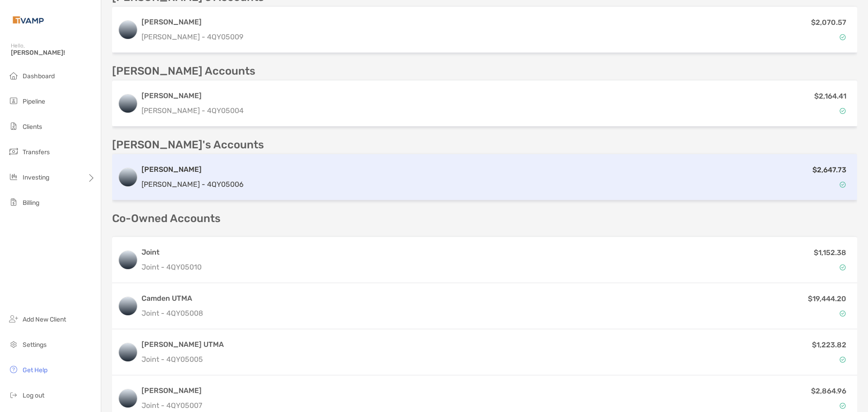 This screenshot has height=412, width=868. Describe the element at coordinates (830, 252) in the screenshot. I see `p: $1,152.38` at that location.